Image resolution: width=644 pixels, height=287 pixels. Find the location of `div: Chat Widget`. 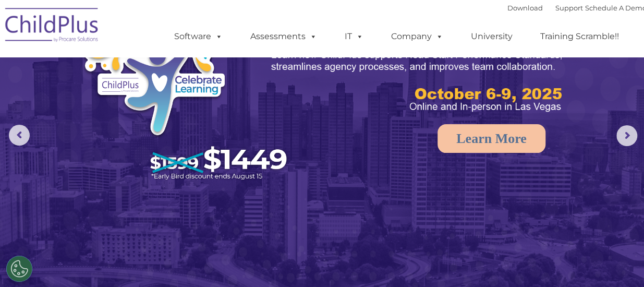

div: Chat Widget is located at coordinates (558, 230).